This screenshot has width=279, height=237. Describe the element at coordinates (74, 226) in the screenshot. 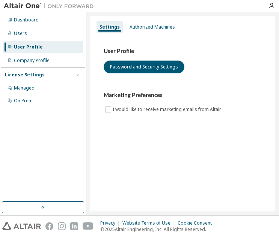

I see `img: linkedin.svg` at that location.